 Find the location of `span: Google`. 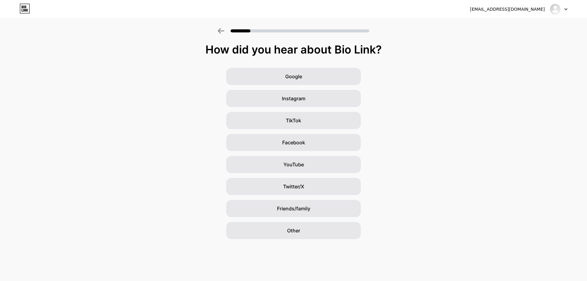

span: Google is located at coordinates (294, 76).